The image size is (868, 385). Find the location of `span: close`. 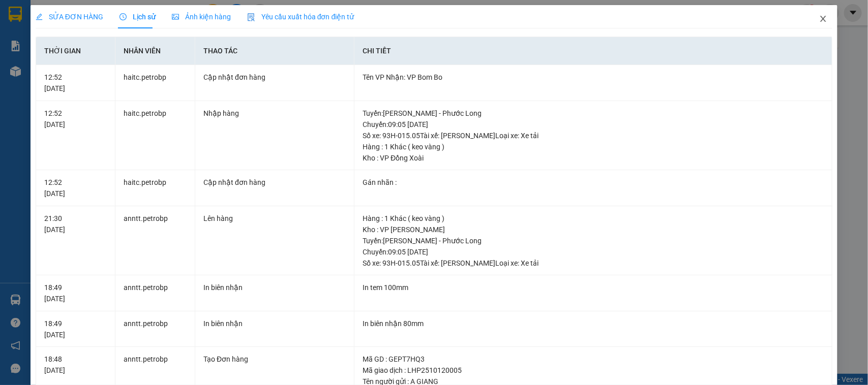

span: close is located at coordinates (824, 19).